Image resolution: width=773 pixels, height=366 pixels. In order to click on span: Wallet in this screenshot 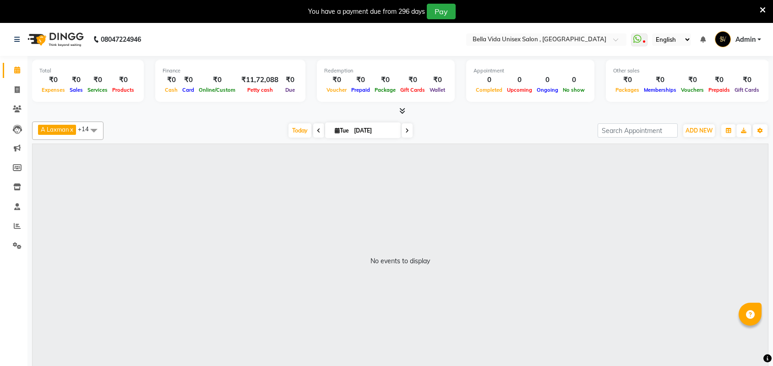, I will do `click(437, 90)`.